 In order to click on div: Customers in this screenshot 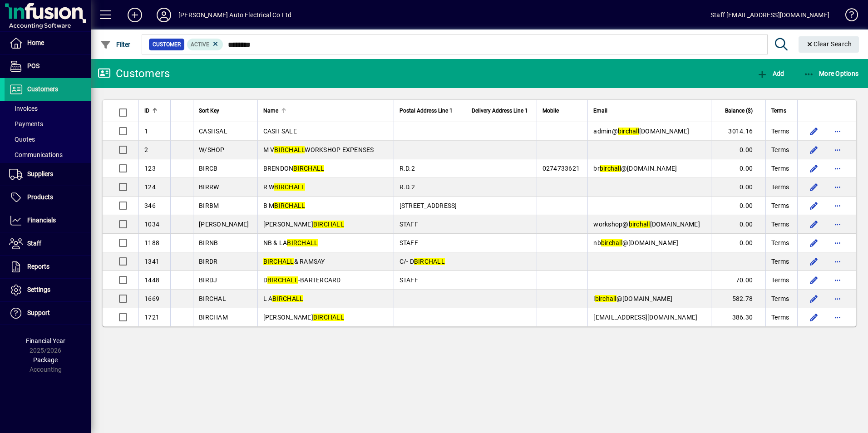, I will do `click(133, 74)`.